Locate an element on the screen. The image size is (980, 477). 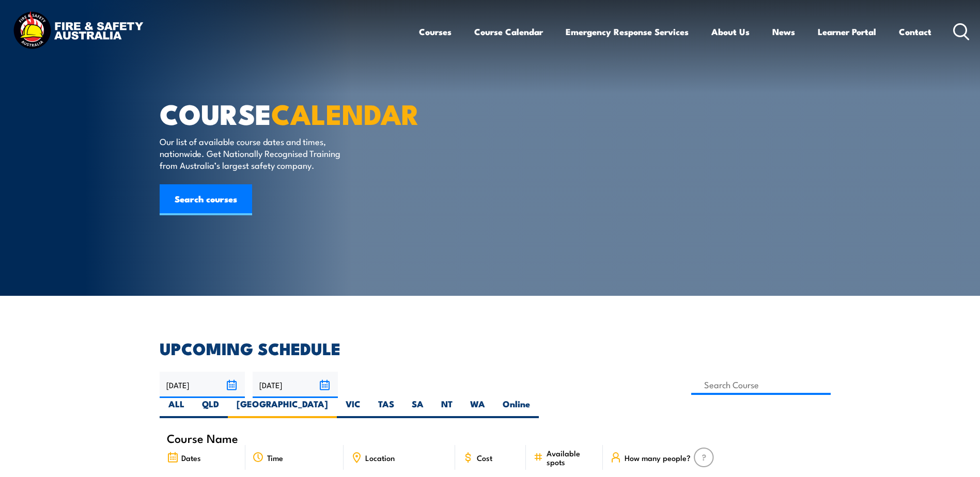
input: From date is located at coordinates (202, 385).